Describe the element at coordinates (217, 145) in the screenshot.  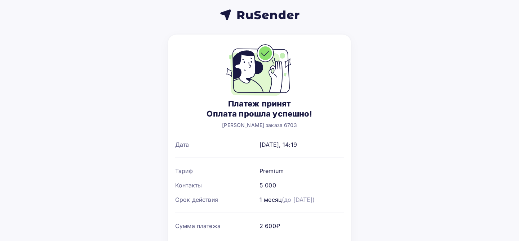
I see `div: Дата` at that location.